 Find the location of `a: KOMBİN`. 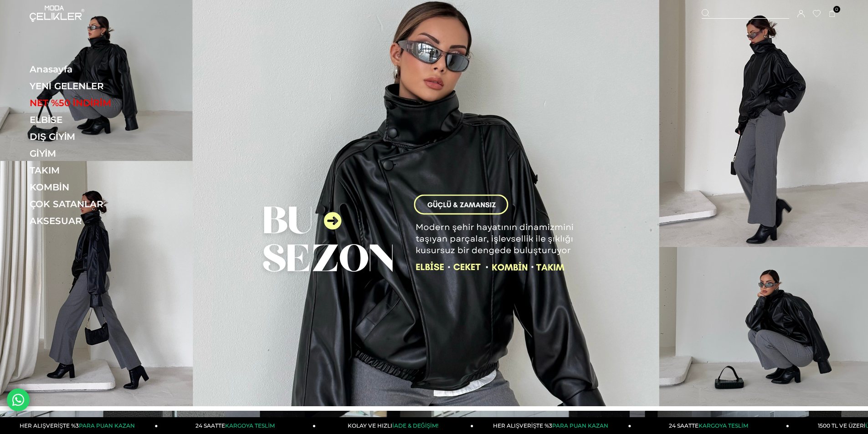

a: KOMBİN is located at coordinates (92, 187).